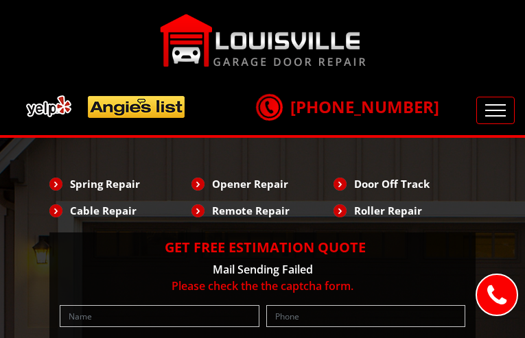 The height and width of the screenshot is (338, 525). I want to click on input: Phone, so click(365, 316).